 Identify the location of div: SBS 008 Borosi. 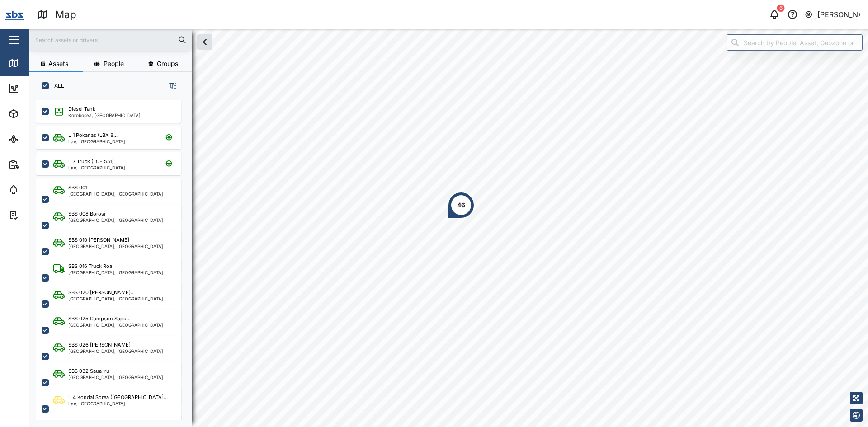
(87, 214).